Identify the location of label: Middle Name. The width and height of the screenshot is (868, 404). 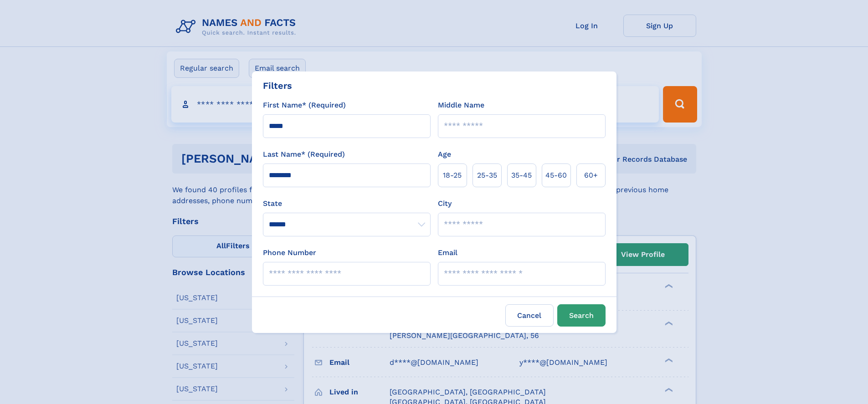
(461, 105).